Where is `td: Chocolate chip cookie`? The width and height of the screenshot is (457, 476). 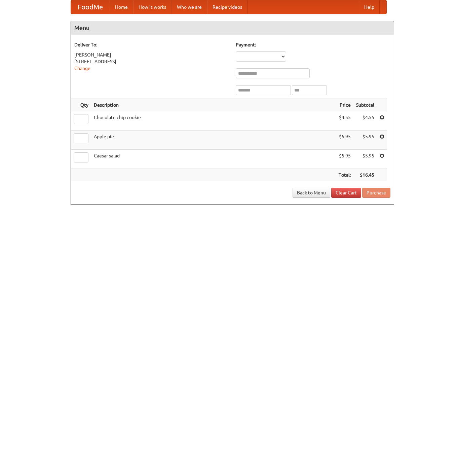 td: Chocolate chip cookie is located at coordinates (214, 121).